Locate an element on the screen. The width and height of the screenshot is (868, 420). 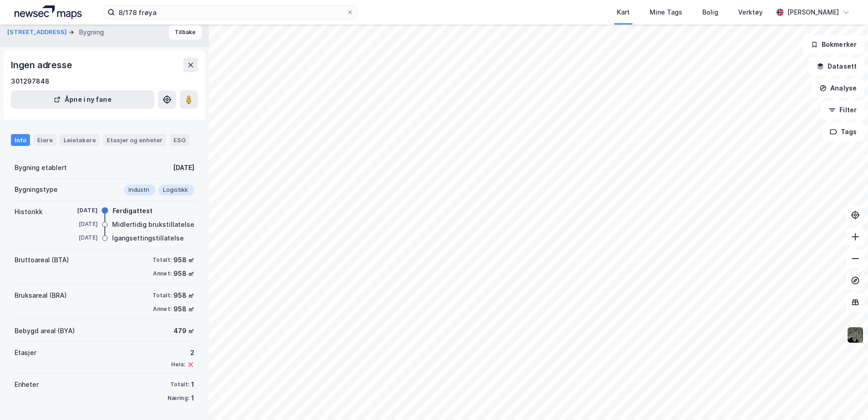
div: Leietakere is located at coordinates (80, 140).